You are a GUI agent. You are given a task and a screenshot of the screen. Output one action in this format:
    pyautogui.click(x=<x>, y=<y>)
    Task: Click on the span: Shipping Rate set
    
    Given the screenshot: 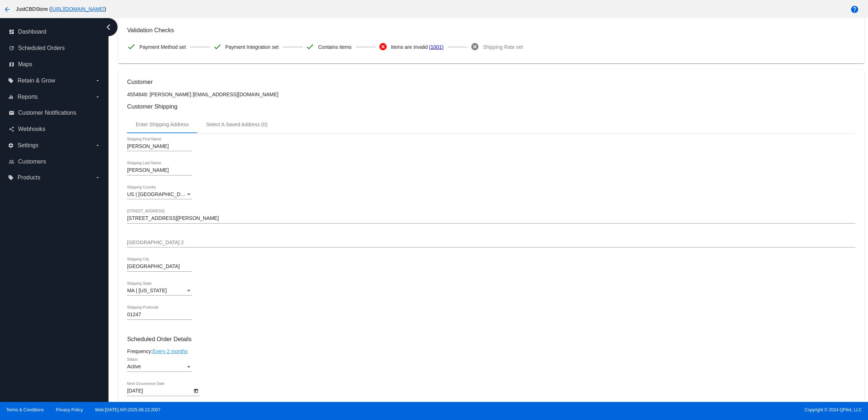 What is the action you would take?
    pyautogui.click(x=503, y=47)
    